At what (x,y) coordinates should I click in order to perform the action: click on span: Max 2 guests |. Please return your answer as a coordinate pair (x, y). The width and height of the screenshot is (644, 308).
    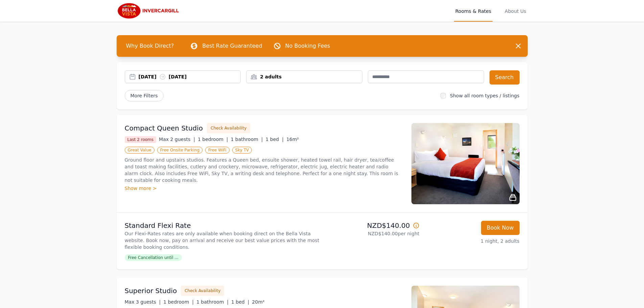
    Looking at the image, I should click on (177, 139).